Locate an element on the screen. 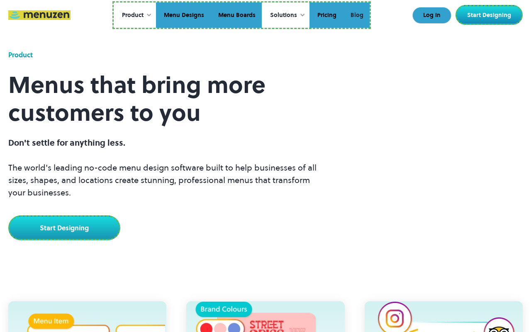 This screenshot has width=531, height=332. h1: Menus that bring more customers to you is located at coordinates (167, 99).